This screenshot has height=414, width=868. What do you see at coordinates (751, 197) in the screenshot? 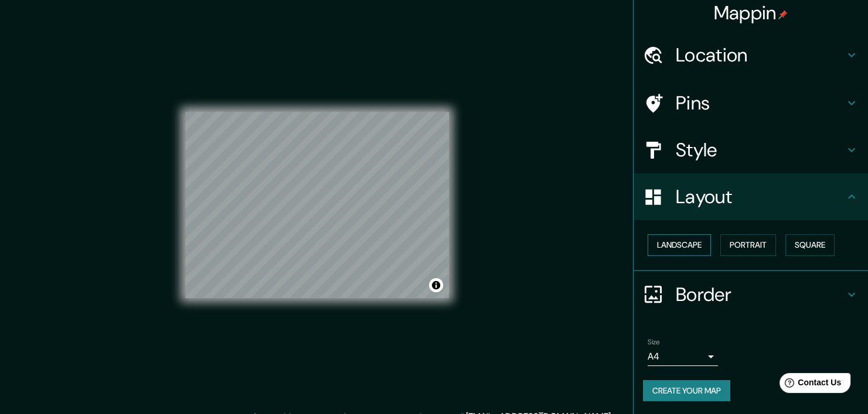
I see `div: Layout` at bounding box center [751, 197].